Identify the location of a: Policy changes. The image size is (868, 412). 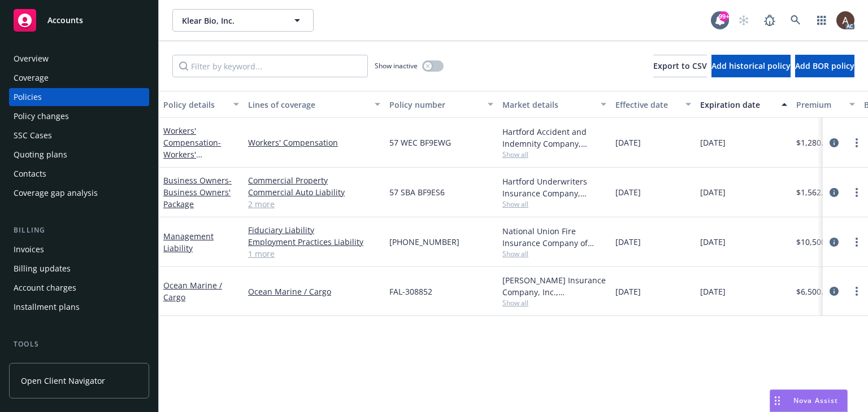
(79, 116).